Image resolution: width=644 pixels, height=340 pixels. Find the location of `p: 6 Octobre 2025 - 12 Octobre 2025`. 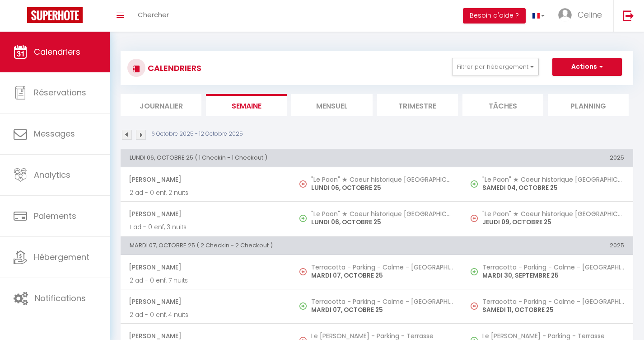

p: 6 Octobre 2025 - 12 Octobre 2025 is located at coordinates (197, 134).